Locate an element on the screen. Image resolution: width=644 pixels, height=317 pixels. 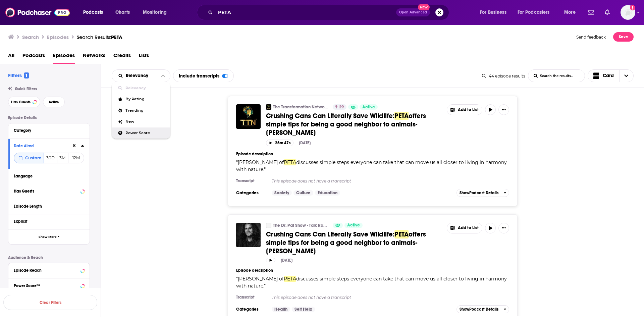
span: Open Advanced is located at coordinates (413, 12).